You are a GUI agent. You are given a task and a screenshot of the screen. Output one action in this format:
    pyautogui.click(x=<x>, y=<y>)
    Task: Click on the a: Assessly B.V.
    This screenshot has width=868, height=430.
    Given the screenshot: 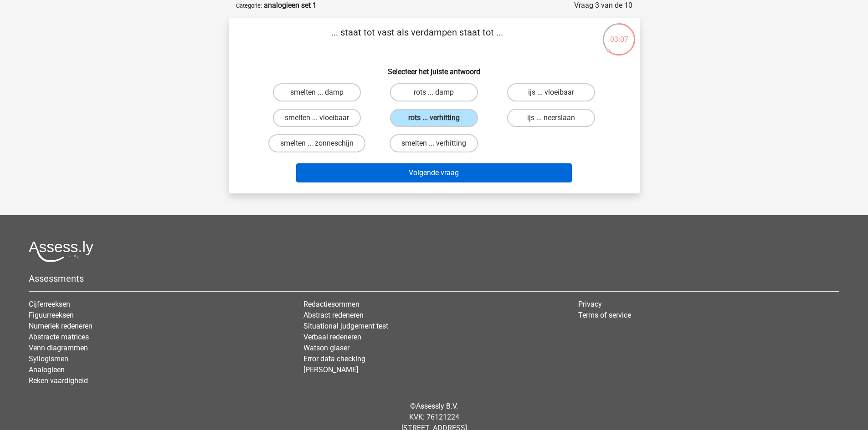 What is the action you would take?
    pyautogui.click(x=437, y=406)
    